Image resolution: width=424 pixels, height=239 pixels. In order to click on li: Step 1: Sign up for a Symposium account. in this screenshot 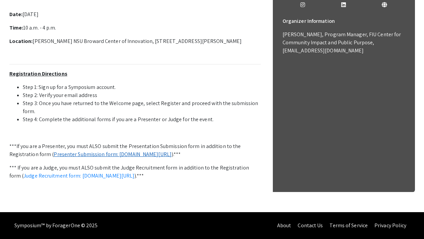, I will do `click(142, 87)`.